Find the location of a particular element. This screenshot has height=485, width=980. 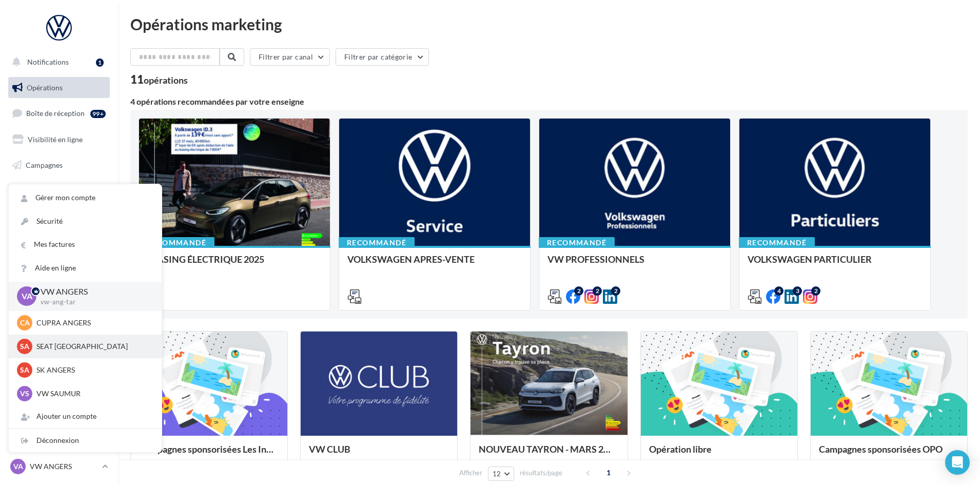

a: Visibilité en ligne is located at coordinates (59, 140).